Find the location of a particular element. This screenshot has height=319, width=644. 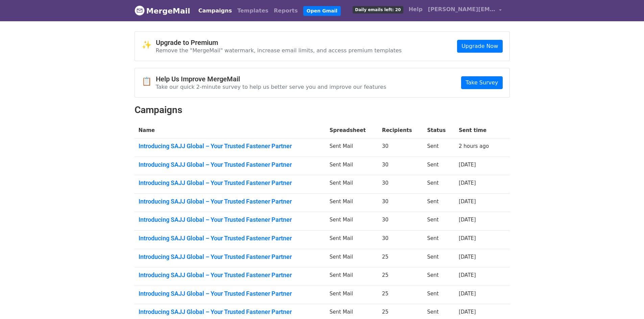

th: Sent time is located at coordinates (477, 130).